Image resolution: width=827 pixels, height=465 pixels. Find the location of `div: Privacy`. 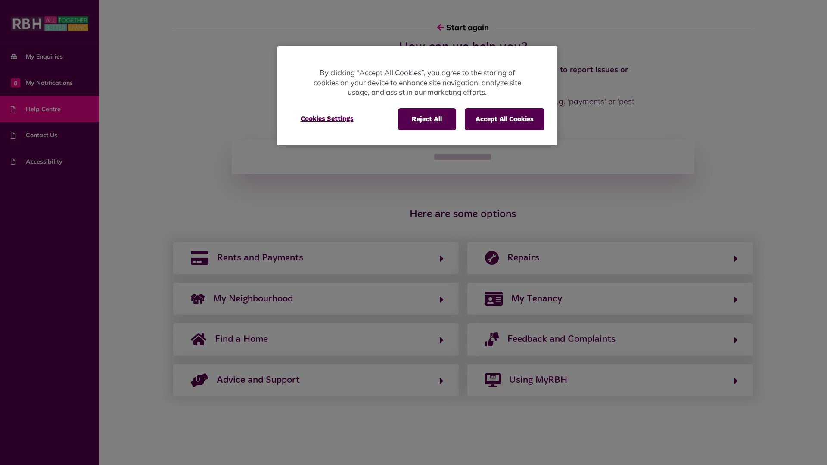

div: Privacy is located at coordinates (417, 96).